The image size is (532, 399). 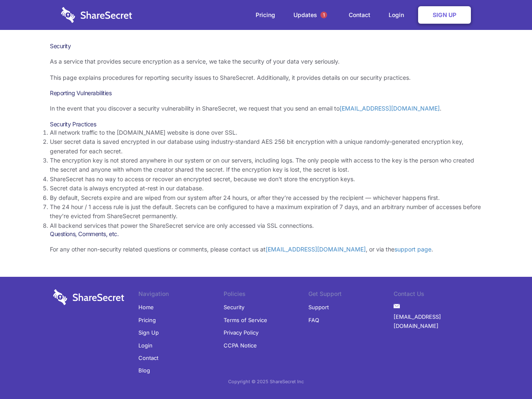 What do you see at coordinates (266, 146) in the screenshot?
I see `li: User secret data is saved encrypted in our database using industry-standard AES 256 bit encryptio...` at bounding box center [266, 146].